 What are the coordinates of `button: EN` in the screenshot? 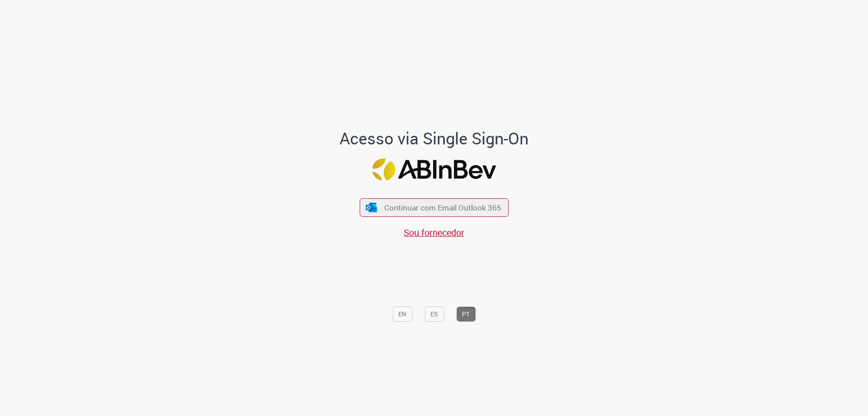 It's located at (402, 314).